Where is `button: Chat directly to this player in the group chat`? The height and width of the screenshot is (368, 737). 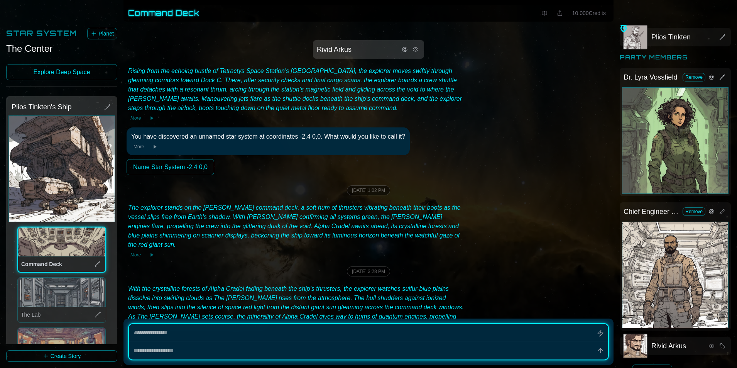 button: Chat directly to this player in the group chat is located at coordinates (722, 346).